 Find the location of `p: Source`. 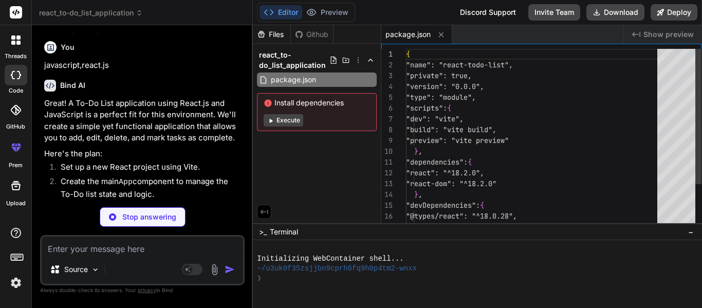

p: Source is located at coordinates (76, 269).